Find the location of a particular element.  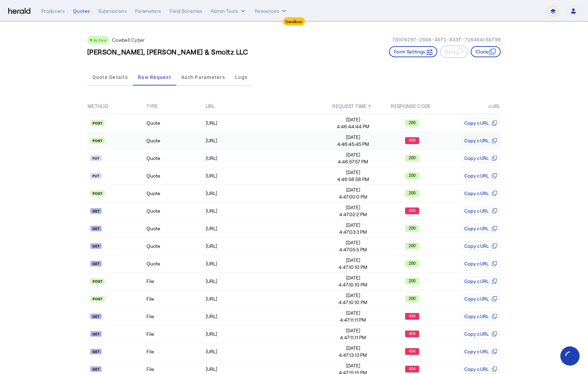

span: Active is located at coordinates (100, 40).